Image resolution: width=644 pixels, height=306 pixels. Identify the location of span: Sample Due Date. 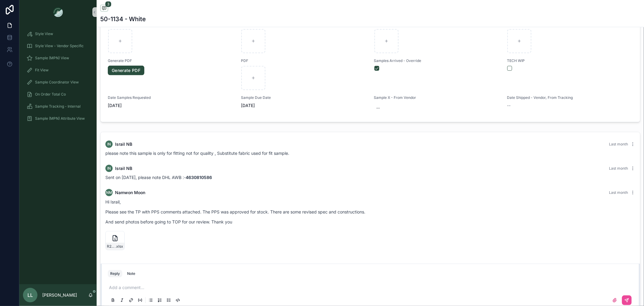
(304, 98).